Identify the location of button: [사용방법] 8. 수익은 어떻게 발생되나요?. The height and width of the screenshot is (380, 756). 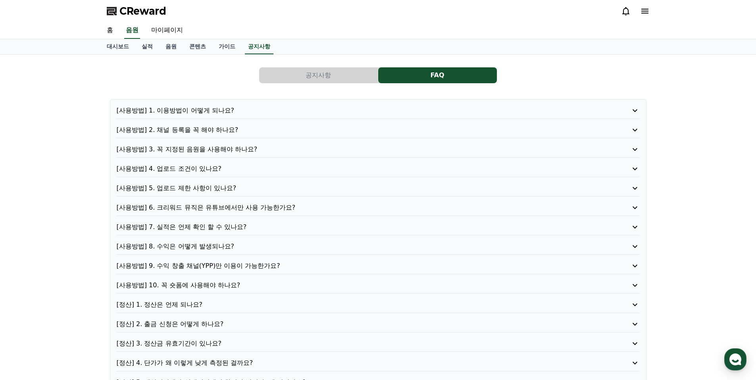
(378, 247).